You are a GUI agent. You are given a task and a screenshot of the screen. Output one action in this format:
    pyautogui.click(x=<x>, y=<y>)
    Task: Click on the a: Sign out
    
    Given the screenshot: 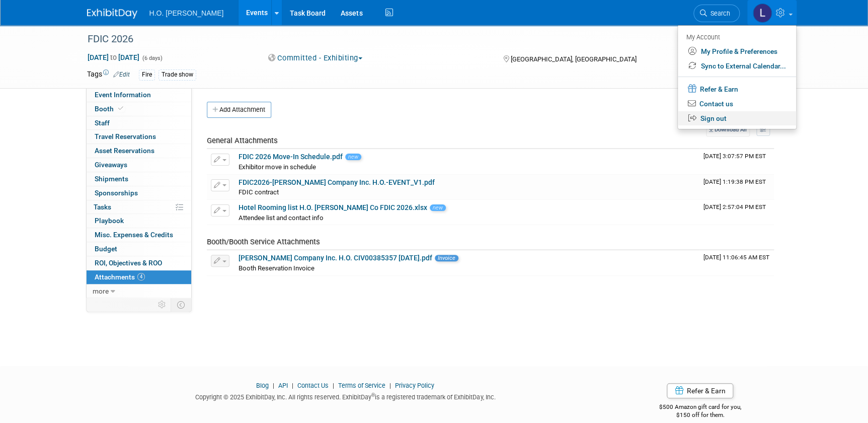 What is the action you would take?
    pyautogui.click(x=737, y=118)
    